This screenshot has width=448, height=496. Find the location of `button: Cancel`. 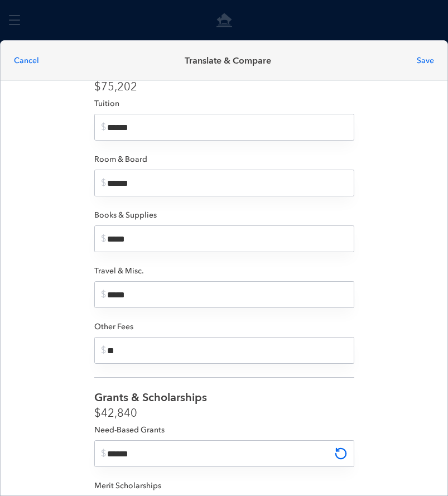

button: Cancel is located at coordinates (26, 61).